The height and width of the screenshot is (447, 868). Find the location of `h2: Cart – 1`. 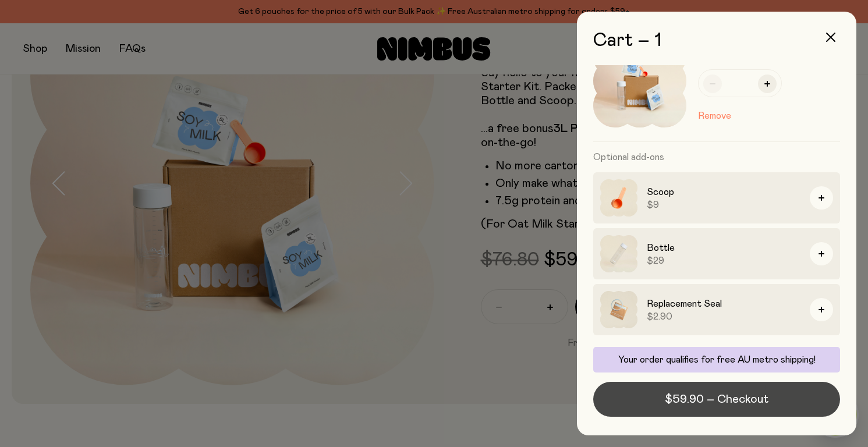

h2: Cart – 1 is located at coordinates (717, 41).